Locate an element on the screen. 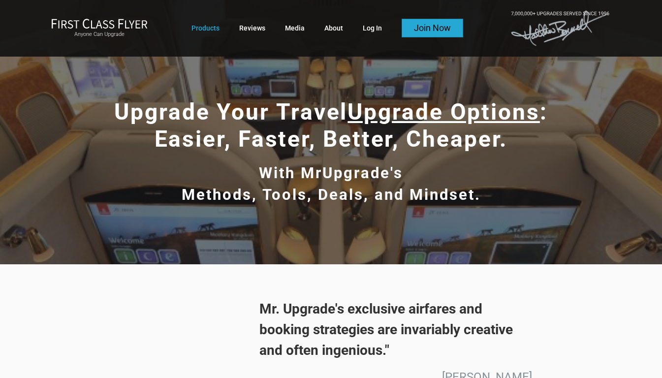 Image resolution: width=662 pixels, height=378 pixels. a: Products is located at coordinates (205, 28).